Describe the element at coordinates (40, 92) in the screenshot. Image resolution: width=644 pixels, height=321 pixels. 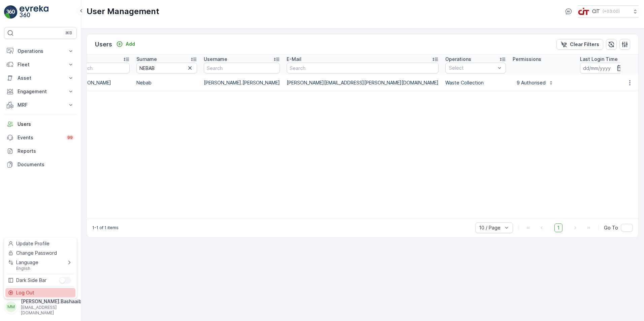
I see `p: Engagement` at that location.